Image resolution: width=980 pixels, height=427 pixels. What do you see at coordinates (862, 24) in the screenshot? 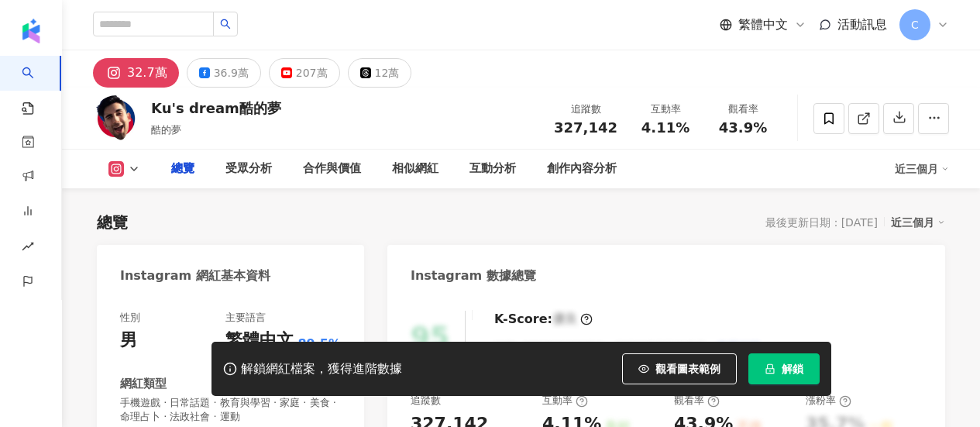
I see `span: 活動訊息` at bounding box center [862, 24].